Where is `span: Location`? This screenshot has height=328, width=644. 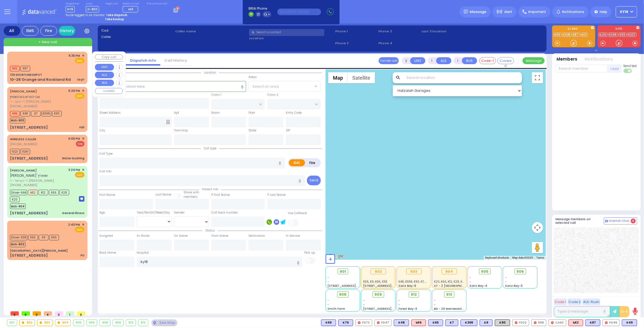
span: Location is located at coordinates (210, 73).